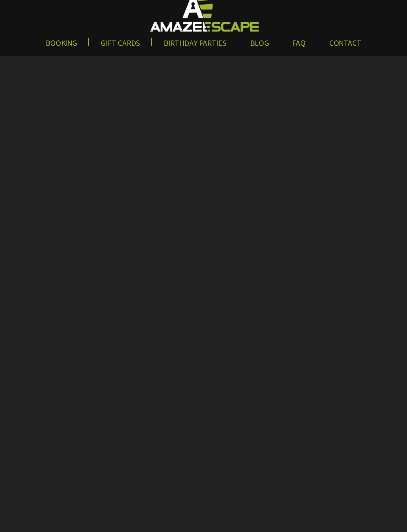 This screenshot has height=532, width=407. What do you see at coordinates (61, 46) in the screenshot?
I see `a: BOOKING` at bounding box center [61, 46].